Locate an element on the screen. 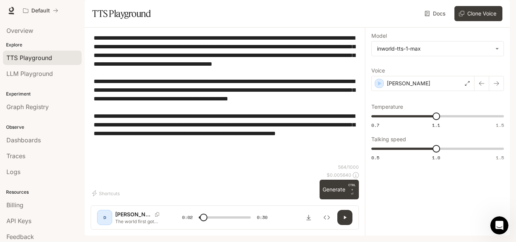 The image size is (516, 242). button: Copy Voice ID is located at coordinates (157, 215).